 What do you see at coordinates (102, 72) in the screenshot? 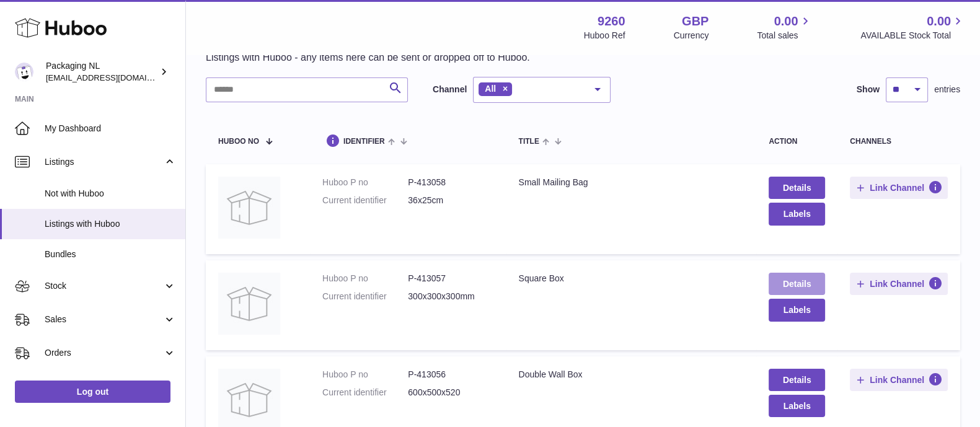
I see `div: Packaging NL` at bounding box center [102, 72].